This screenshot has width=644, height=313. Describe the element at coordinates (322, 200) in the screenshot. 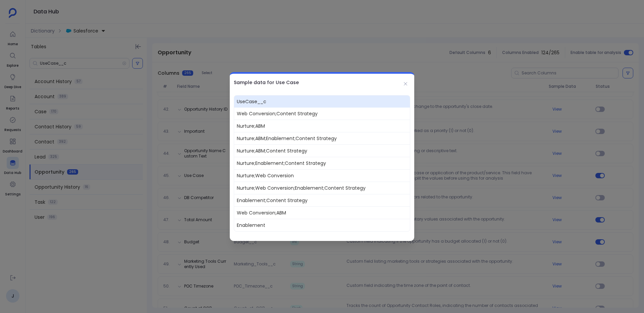

I see `span: Enablement;Content Strategy` at that location.